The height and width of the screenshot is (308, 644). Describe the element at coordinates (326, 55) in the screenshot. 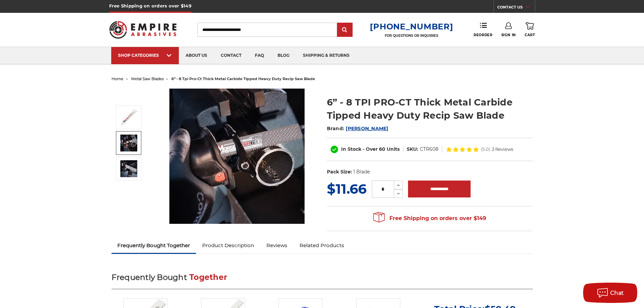

I see `a: shipping & returns` at that location.